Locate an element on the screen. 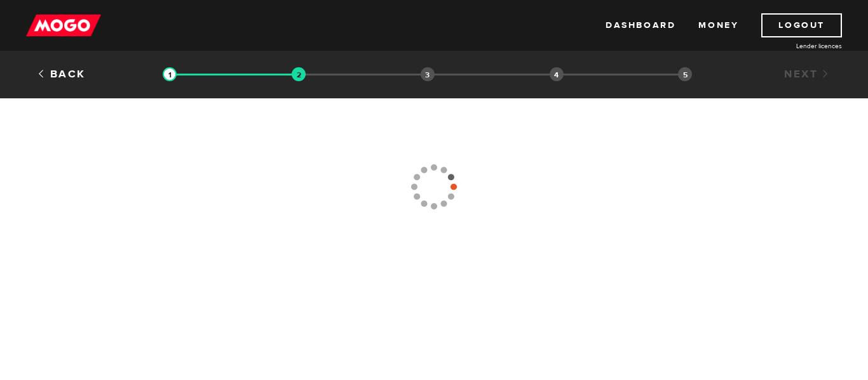  a: Dashboard is located at coordinates (640, 26).